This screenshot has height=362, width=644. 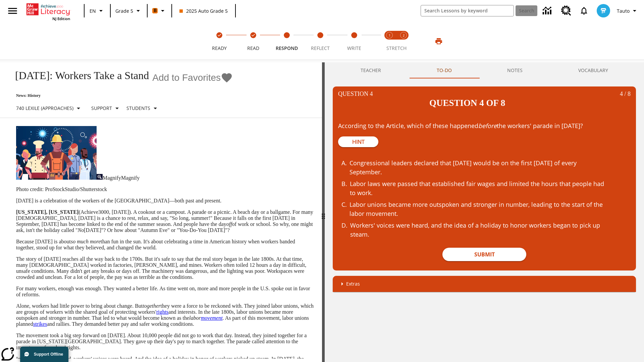 I want to click on p: 8, so click(x=625, y=103).